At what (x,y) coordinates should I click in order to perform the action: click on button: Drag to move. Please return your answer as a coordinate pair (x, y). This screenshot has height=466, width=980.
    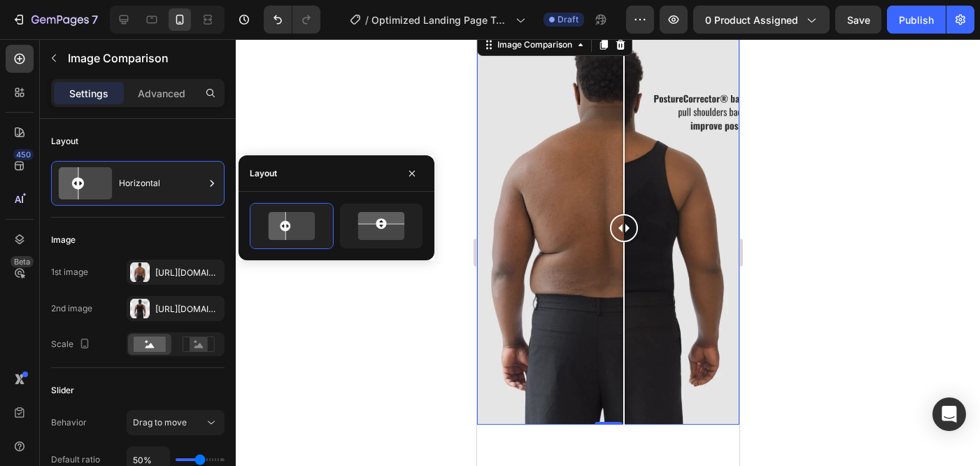
    Looking at the image, I should click on (176, 422).